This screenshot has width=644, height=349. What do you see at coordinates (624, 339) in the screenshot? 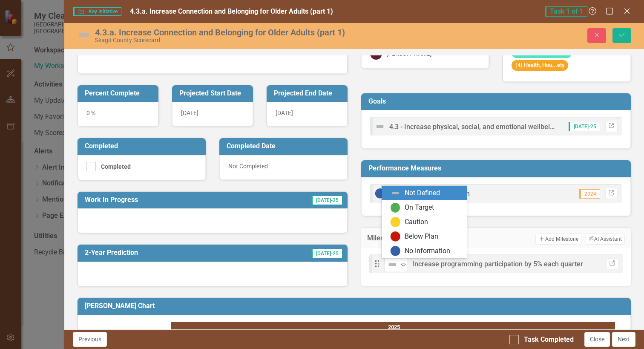
I see `button: Next` at bounding box center [624, 339].